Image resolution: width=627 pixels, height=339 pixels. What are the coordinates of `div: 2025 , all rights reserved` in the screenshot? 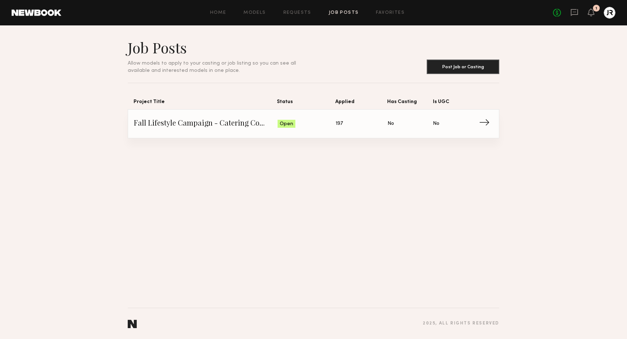 It's located at (461, 323).